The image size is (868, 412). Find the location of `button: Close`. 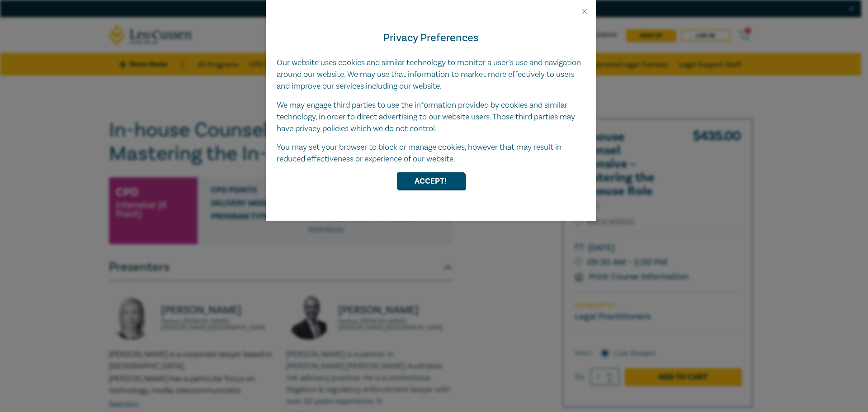

button: Close is located at coordinates (584, 11).